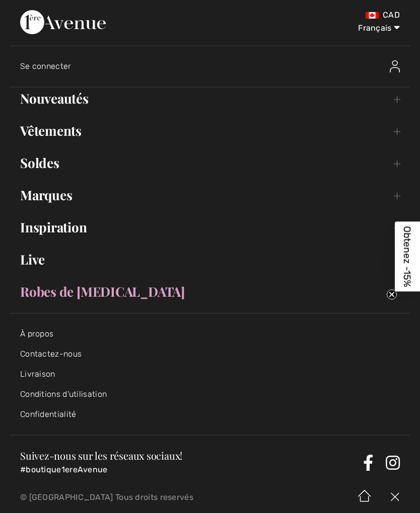 This screenshot has height=513, width=420. What do you see at coordinates (394, 66) in the screenshot?
I see `img: Se connecter` at bounding box center [394, 66].